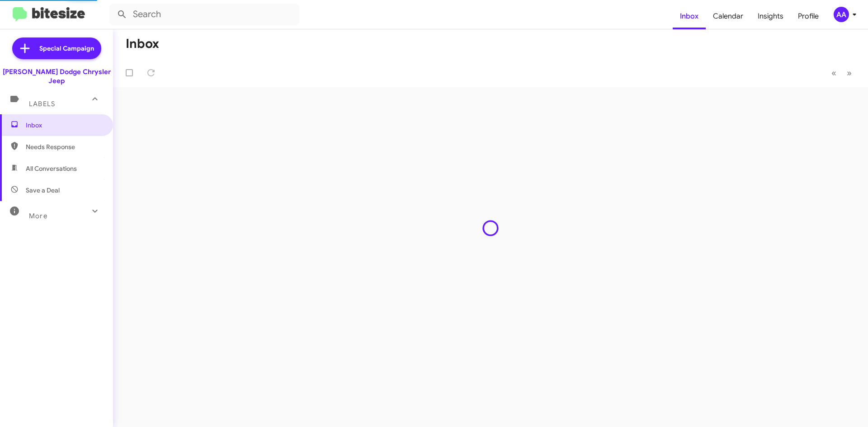 The height and width of the screenshot is (427, 868). Describe the element at coordinates (57, 48) in the screenshot. I see `a: Special Campaign` at that location.